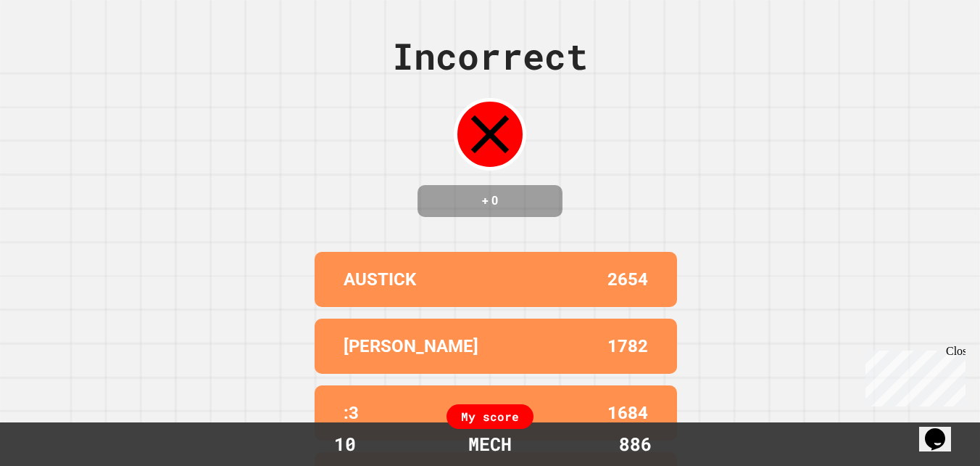 The image size is (980, 466). What do you see at coordinates (53, 48) in the screenshot?
I see `div: Chat with us now!Close` at bounding box center [53, 48].